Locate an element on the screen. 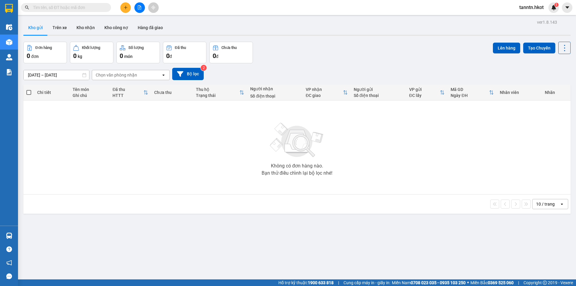 This screenshot has height=286, width=576. strong: 1900 633 818 is located at coordinates (321, 283).